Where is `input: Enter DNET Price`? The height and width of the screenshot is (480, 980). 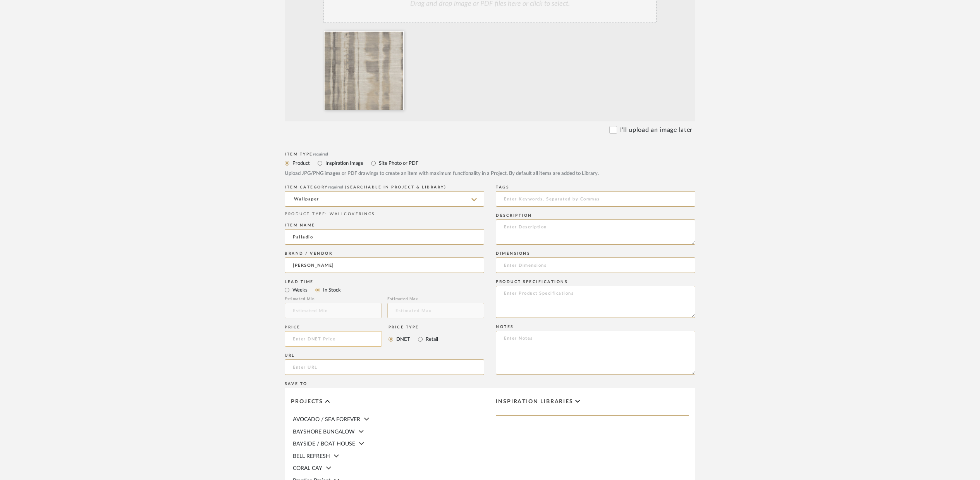 input: Enter DNET Price is located at coordinates (333, 339).